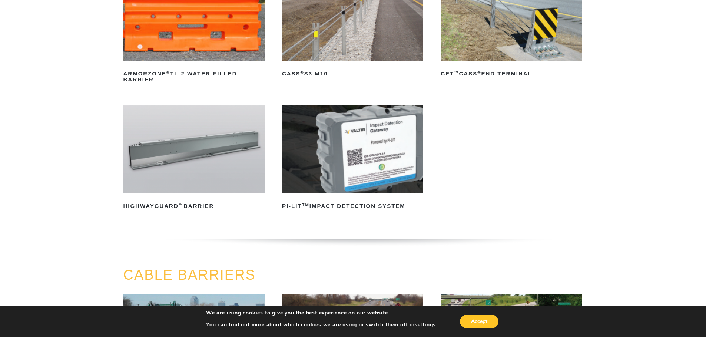 This screenshot has height=337, width=706. Describe the element at coordinates (352, 74) in the screenshot. I see `h2: CASS S3 M10` at that location.